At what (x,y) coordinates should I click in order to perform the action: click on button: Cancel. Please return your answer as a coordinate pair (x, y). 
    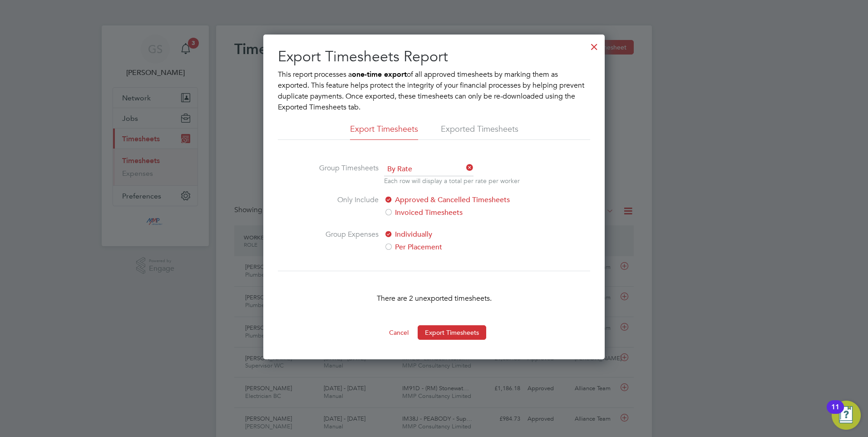
    Looking at the image, I should click on (398, 333).